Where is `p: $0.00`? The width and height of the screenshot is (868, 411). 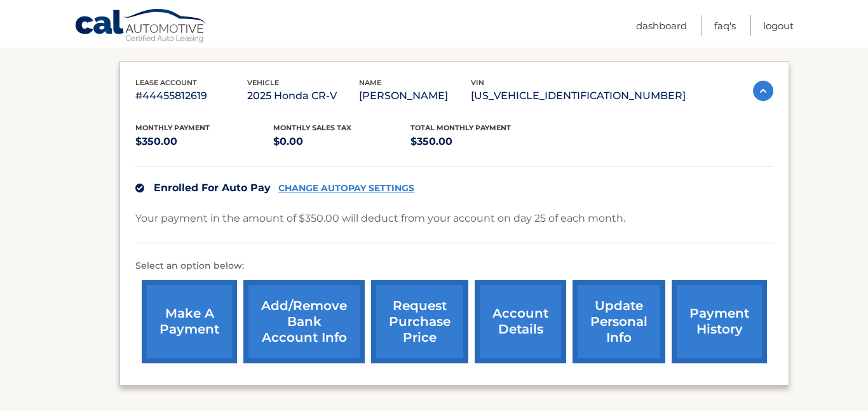
p: $0.00 is located at coordinates (342, 142).